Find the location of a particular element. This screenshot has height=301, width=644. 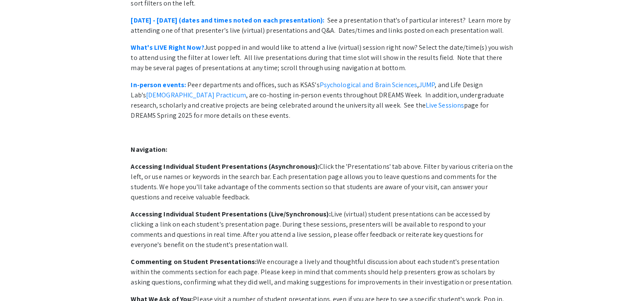

a: Psychological and Brain Sciences is located at coordinates (368, 85).